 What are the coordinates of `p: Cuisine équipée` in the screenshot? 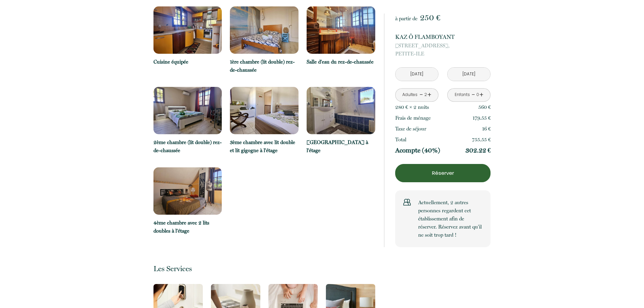 It's located at (188, 62).